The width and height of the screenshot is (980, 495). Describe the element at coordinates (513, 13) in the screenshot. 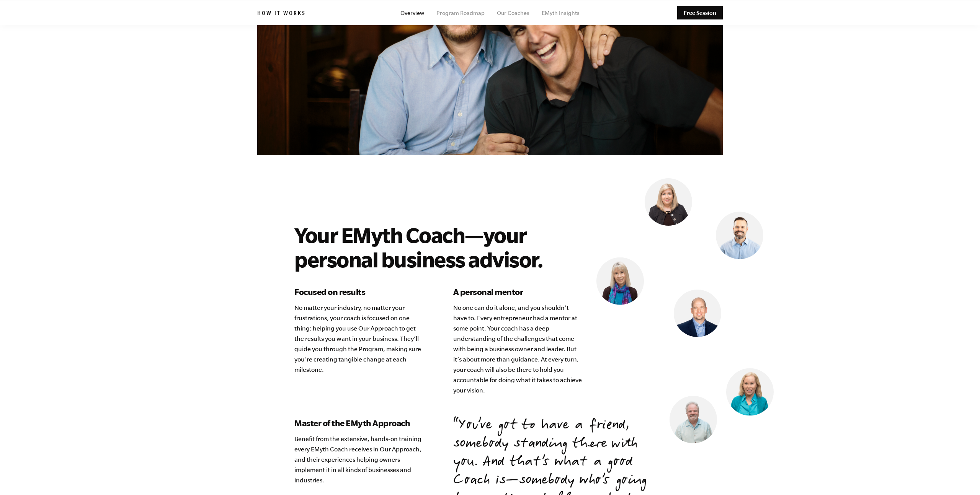

I see `a: Our Coaches` at that location.